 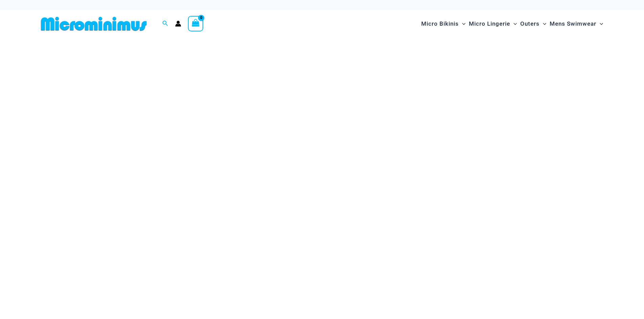 I want to click on img: MM SHOP LOGO FLAT, so click(x=94, y=24).